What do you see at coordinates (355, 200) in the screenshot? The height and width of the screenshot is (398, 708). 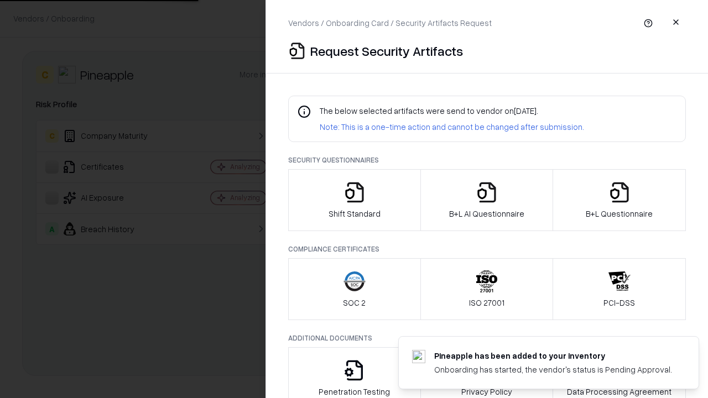 I see `button: Shift Standard` at bounding box center [355, 200].